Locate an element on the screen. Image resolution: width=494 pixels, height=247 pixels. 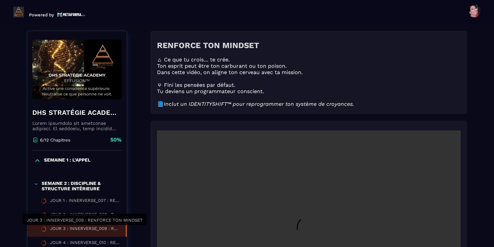
img: banner is located at coordinates (77, 69).